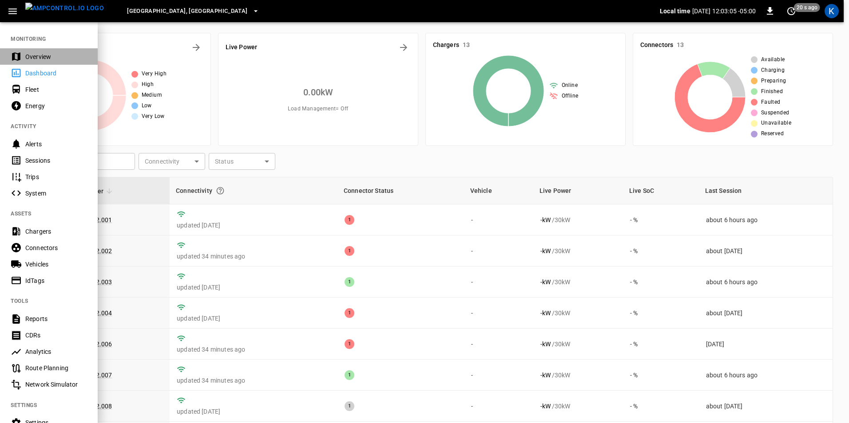 The height and width of the screenshot is (423, 849). Describe the element at coordinates (56, 248) in the screenshot. I see `div: Connectors` at that location.